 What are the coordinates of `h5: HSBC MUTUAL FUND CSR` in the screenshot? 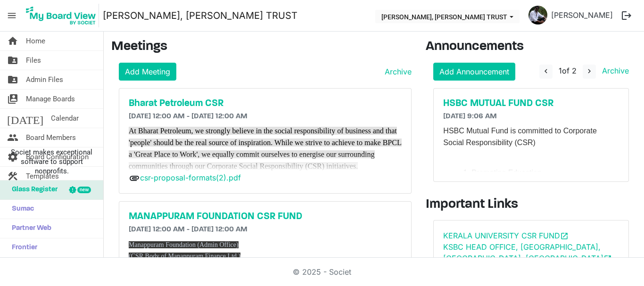 It's located at (531, 104).